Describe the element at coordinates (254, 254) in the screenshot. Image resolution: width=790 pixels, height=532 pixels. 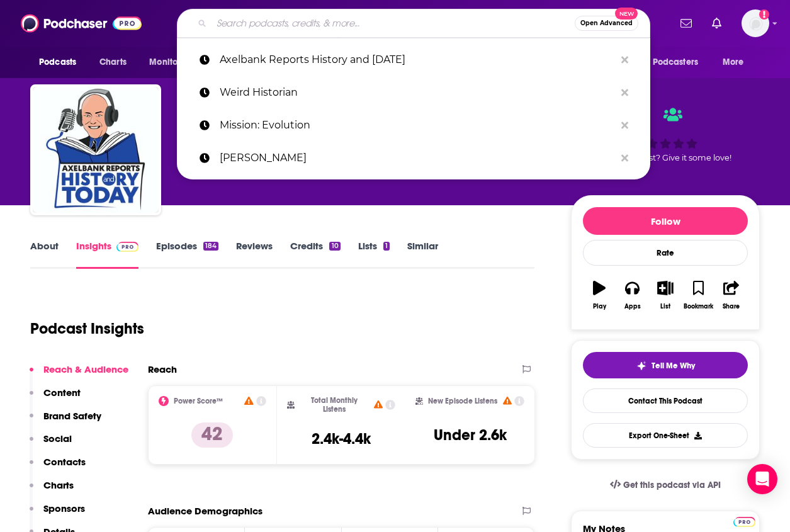
I see `a: Reviews` at that location.